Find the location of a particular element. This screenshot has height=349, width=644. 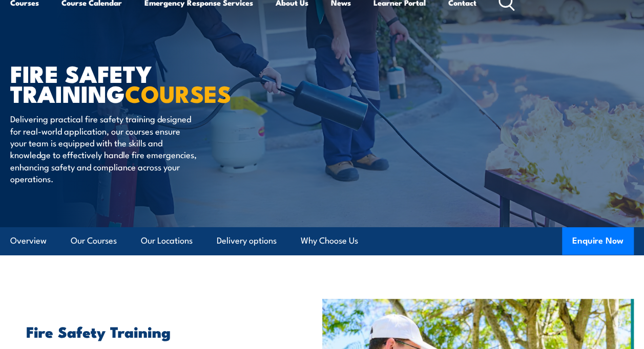

p: Delivering practical fire safety training designed for real-world application, our courses ensure... is located at coordinates (103, 148).